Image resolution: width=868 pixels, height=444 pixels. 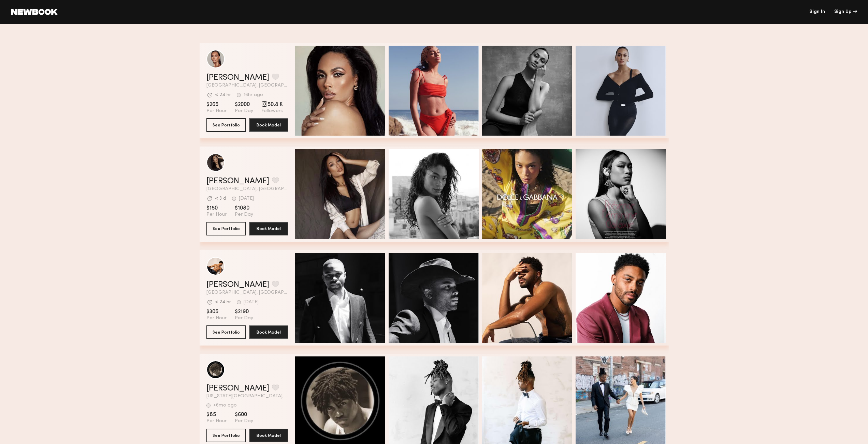 I want to click on span: $600, so click(x=244, y=415).